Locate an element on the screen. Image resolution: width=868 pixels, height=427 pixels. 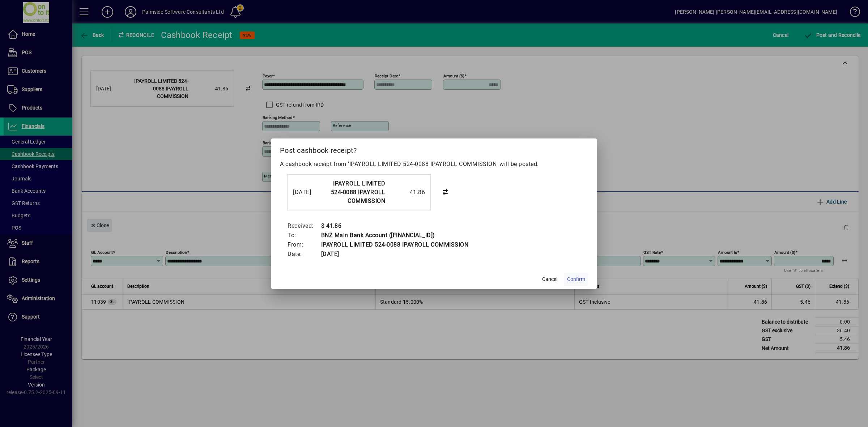
td: Date: is located at coordinates (303, 254).